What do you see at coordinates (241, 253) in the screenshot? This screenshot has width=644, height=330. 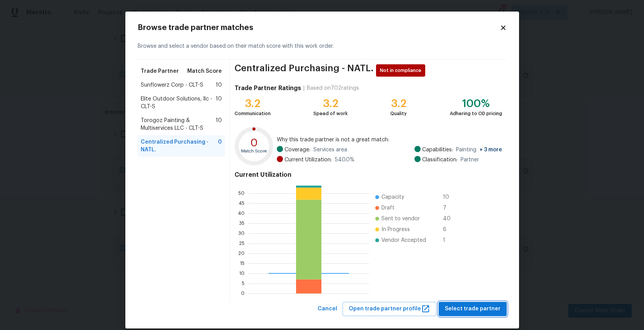 I see `text: 20` at bounding box center [241, 253].